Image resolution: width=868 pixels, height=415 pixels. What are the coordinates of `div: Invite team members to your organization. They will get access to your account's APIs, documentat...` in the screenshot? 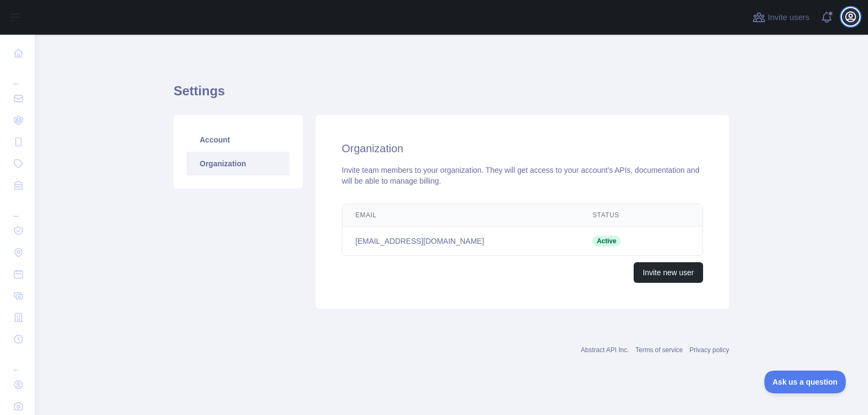 It's located at (522, 176).